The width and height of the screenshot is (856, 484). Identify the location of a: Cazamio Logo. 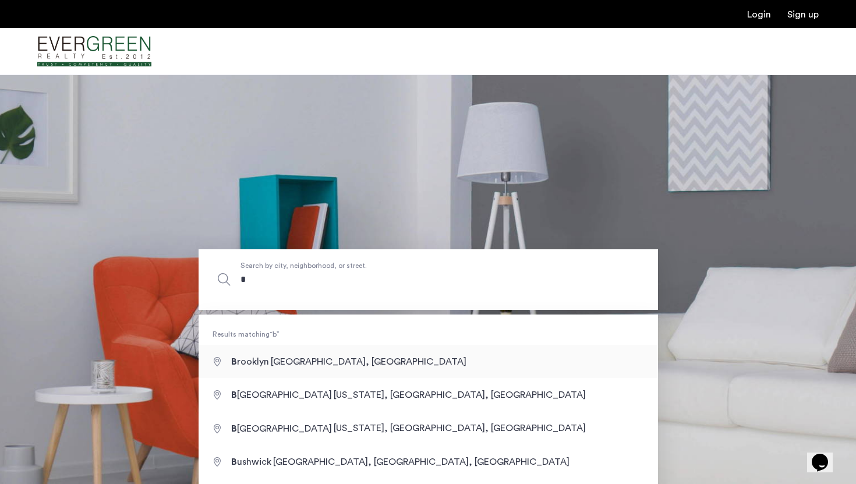
(94, 51).